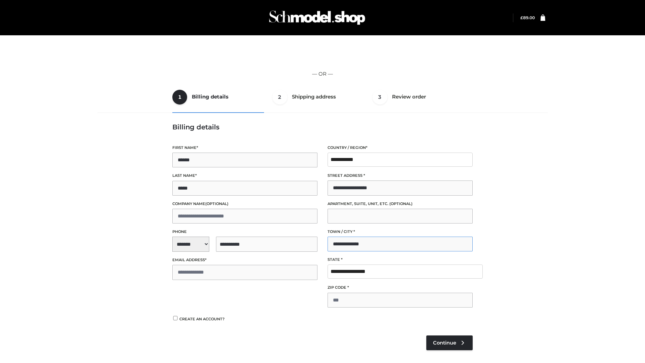 Image resolution: width=645 pixels, height=363 pixels. Describe the element at coordinates (322, 74) in the screenshot. I see `p: — OR —` at that location.